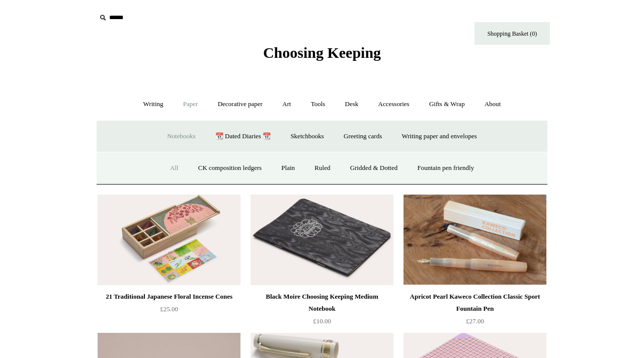 Image resolution: width=644 pixels, height=358 pixels. Describe the element at coordinates (318, 104) in the screenshot. I see `a: Tools` at that location.